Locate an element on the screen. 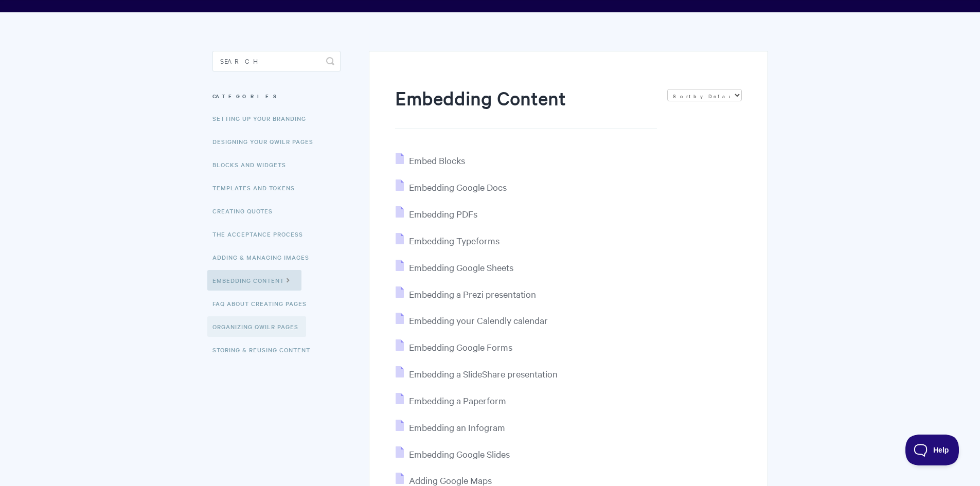  span: Adding Google Maps is located at coordinates (450, 480).